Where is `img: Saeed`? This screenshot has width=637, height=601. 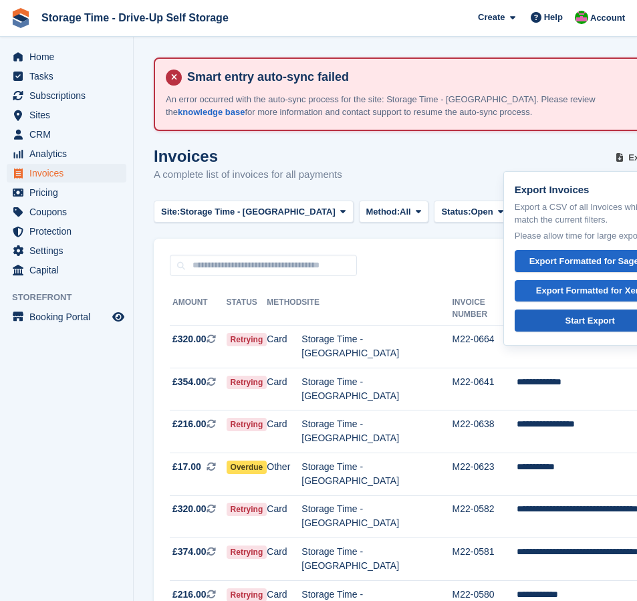
img: Saeed is located at coordinates (582, 17).